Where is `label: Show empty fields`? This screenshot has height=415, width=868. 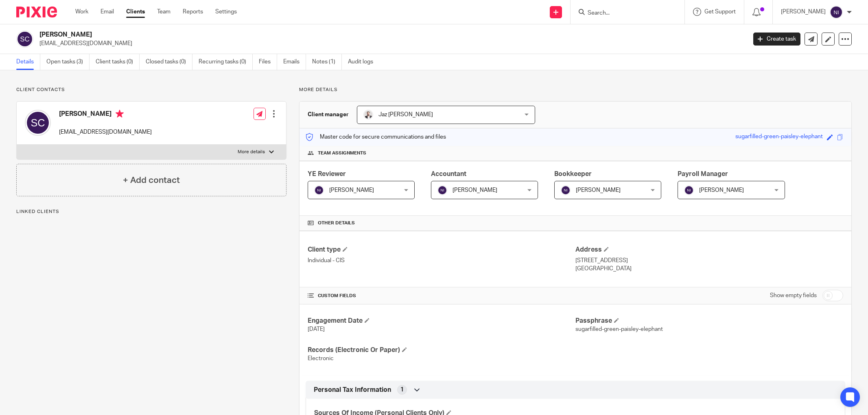 label: Show empty fields is located at coordinates (793, 295).